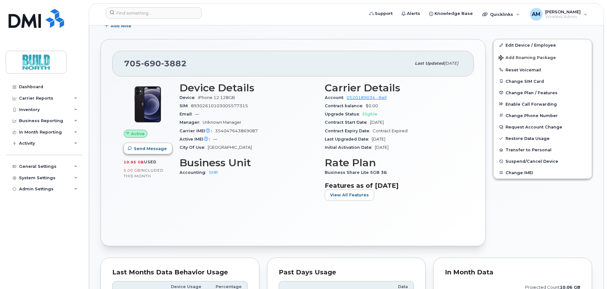  Describe the element at coordinates (194, 172) in the screenshot. I see `span: Accounting` at that location.